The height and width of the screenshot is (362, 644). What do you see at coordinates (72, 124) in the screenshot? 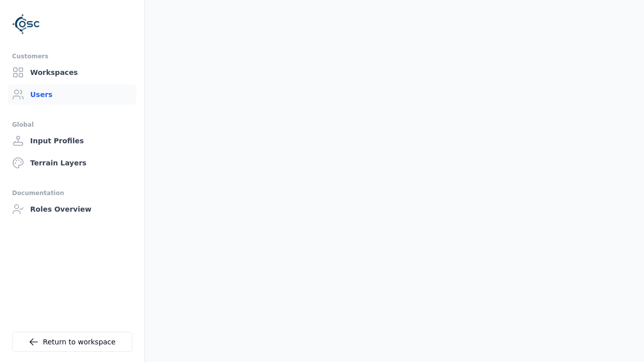
I see `div: Global` at bounding box center [72, 124].